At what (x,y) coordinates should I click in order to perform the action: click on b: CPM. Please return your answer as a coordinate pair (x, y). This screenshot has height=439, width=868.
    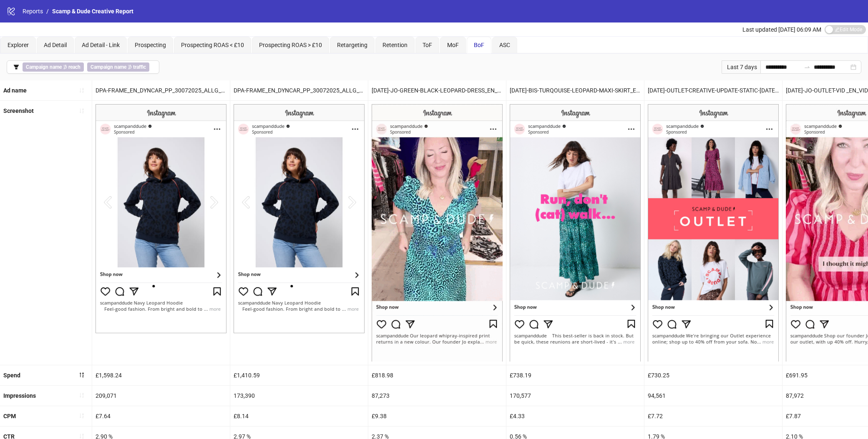
    Looking at the image, I should click on (10, 416).